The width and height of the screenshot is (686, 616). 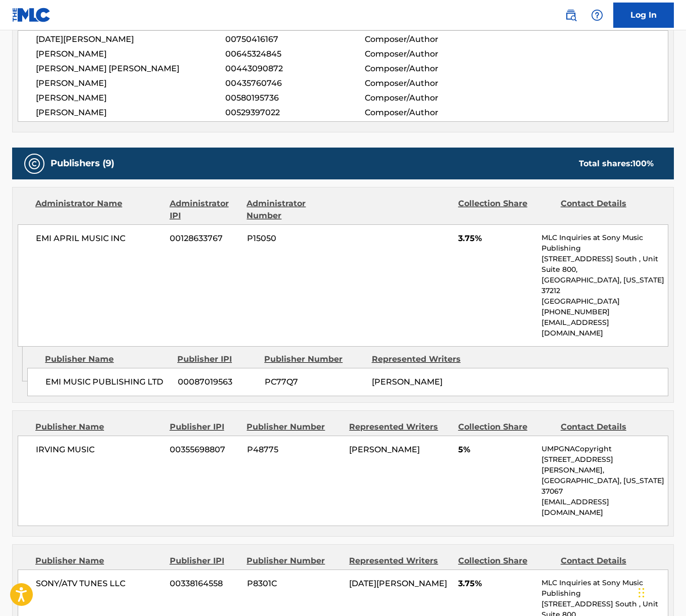 I want to click on span: 00128633767, so click(x=204, y=239).